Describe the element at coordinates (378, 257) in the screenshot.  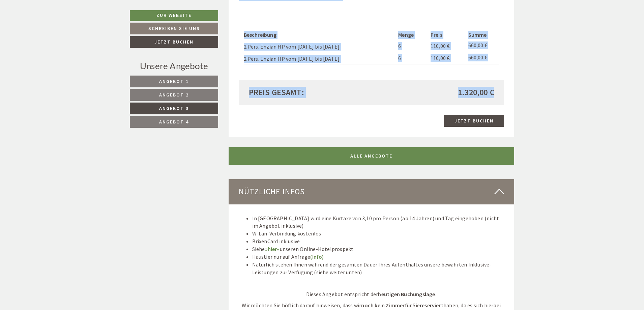
I see `li: Haustier nur auf Anfrage` at that location.